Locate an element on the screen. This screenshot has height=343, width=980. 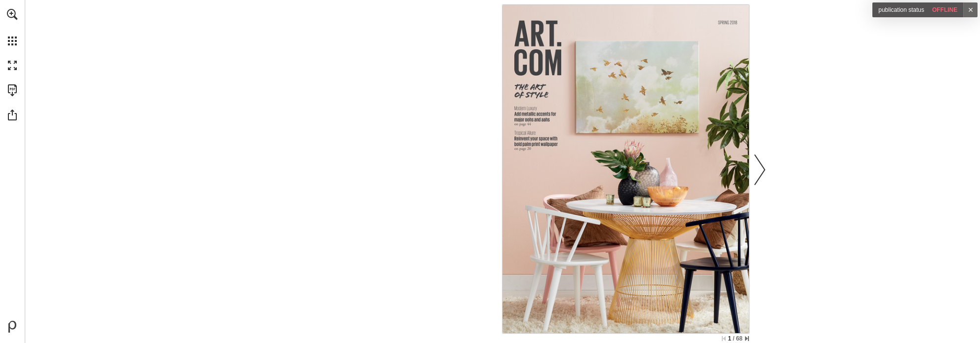
span: 68 is located at coordinates (739, 339).